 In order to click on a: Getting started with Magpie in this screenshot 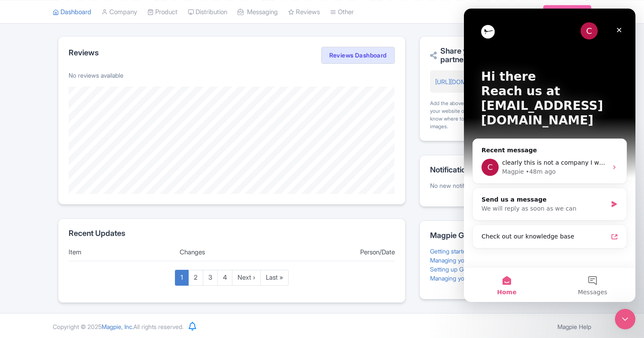, I will do `click(467, 251)`.